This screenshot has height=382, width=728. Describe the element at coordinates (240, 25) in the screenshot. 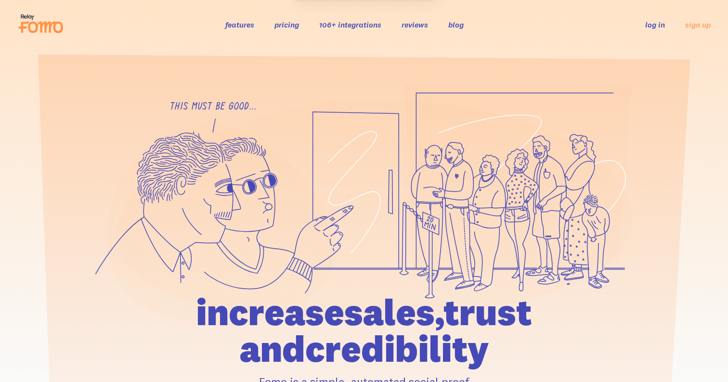

I see `a: features` at that location.